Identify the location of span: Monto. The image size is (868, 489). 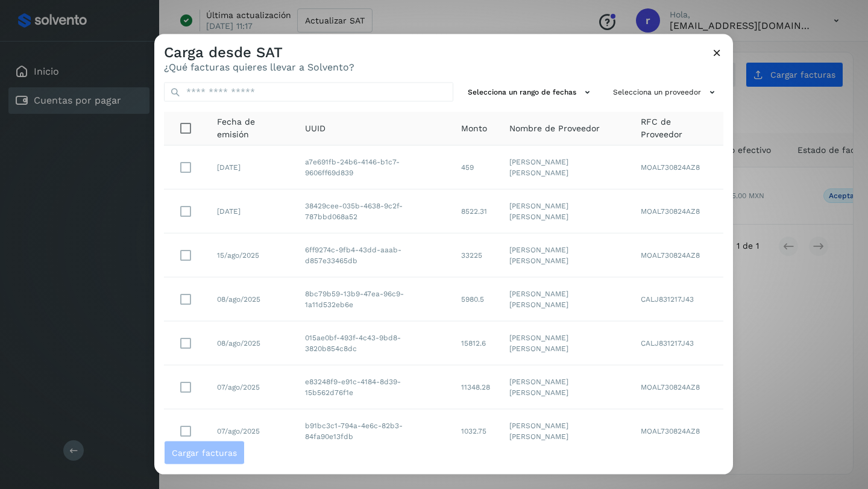
(474, 128).